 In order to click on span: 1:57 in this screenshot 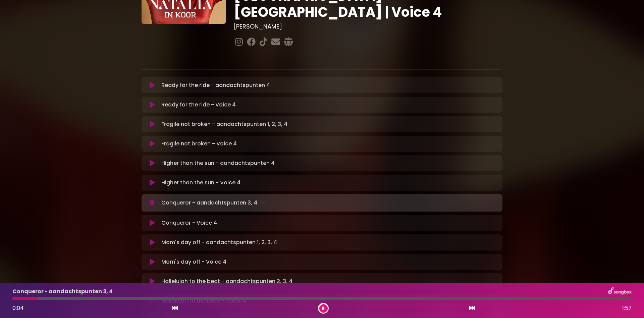, I will do `click(627, 308)`.